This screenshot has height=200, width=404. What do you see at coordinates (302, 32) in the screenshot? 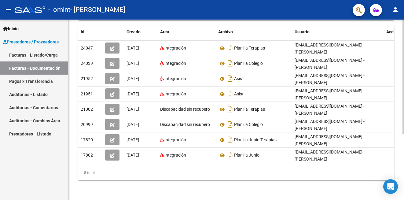
I see `span: Usuario` at bounding box center [302, 32].